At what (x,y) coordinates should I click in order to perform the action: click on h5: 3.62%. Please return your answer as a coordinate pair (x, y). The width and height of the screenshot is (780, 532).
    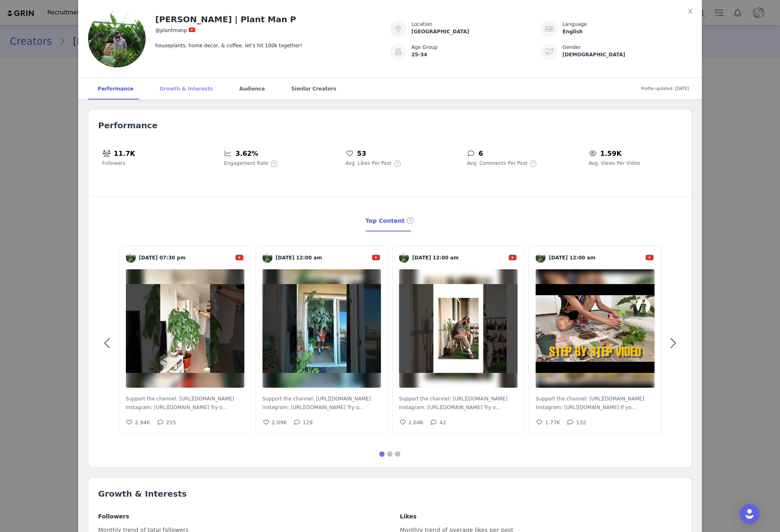
    Looking at the image, I should click on (247, 154).